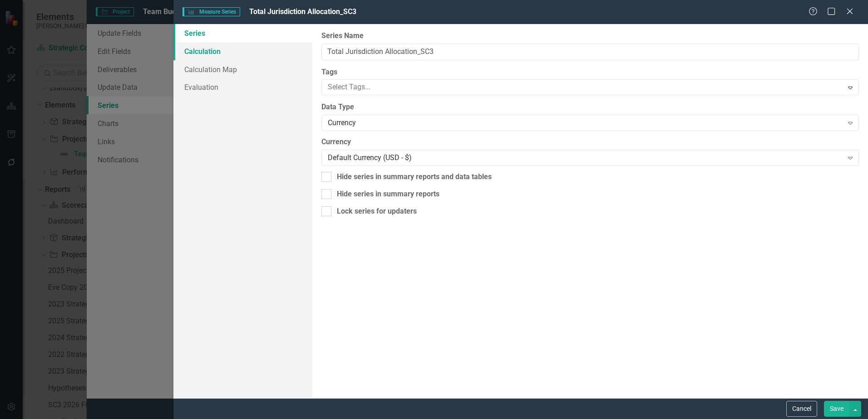 The width and height of the screenshot is (868, 419). I want to click on label: Currency, so click(590, 142).